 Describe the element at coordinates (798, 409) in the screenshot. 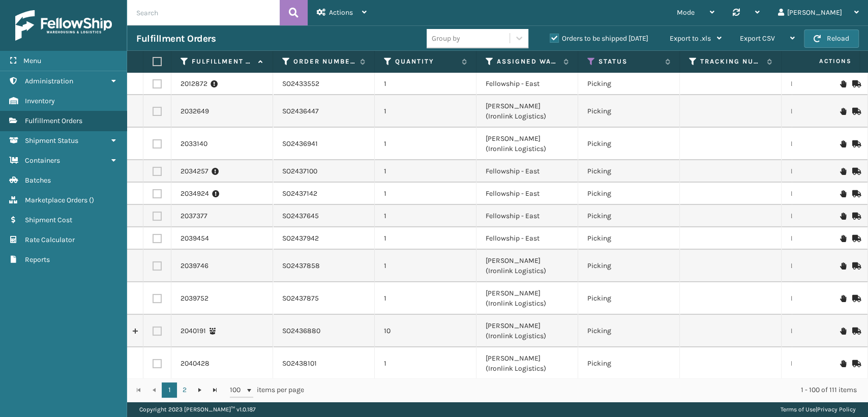

I see `a: Terms of Use` at that location.